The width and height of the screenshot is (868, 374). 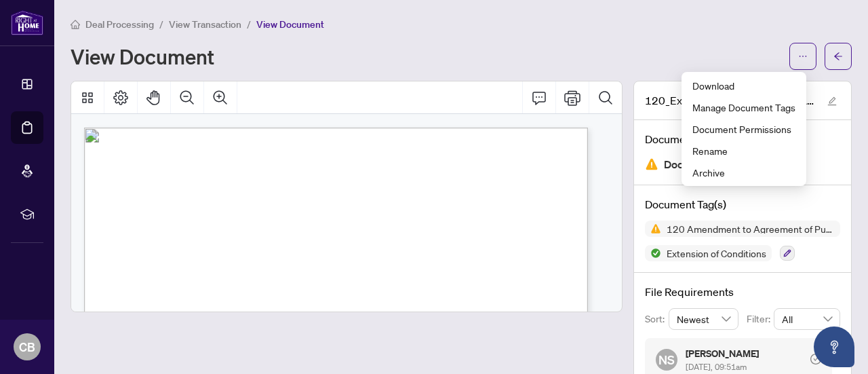 I want to click on span: Deal Processing, so click(x=119, y=25).